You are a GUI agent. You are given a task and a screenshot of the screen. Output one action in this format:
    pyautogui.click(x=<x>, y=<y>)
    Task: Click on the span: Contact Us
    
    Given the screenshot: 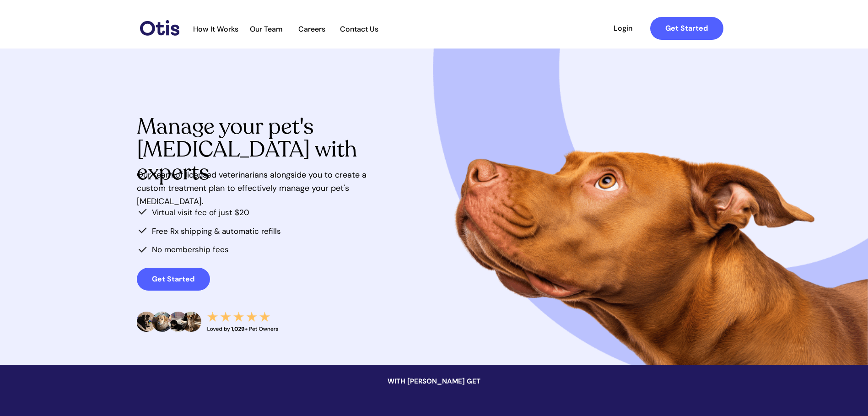 What is the action you would take?
    pyautogui.click(x=359, y=29)
    